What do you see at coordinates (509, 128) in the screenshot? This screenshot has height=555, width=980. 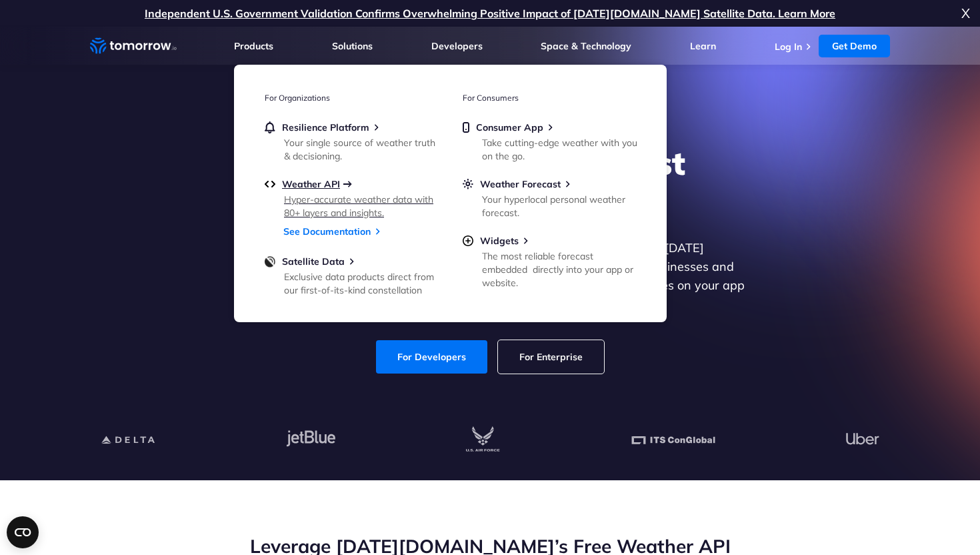 I see `span: Consumer App` at bounding box center [509, 128].